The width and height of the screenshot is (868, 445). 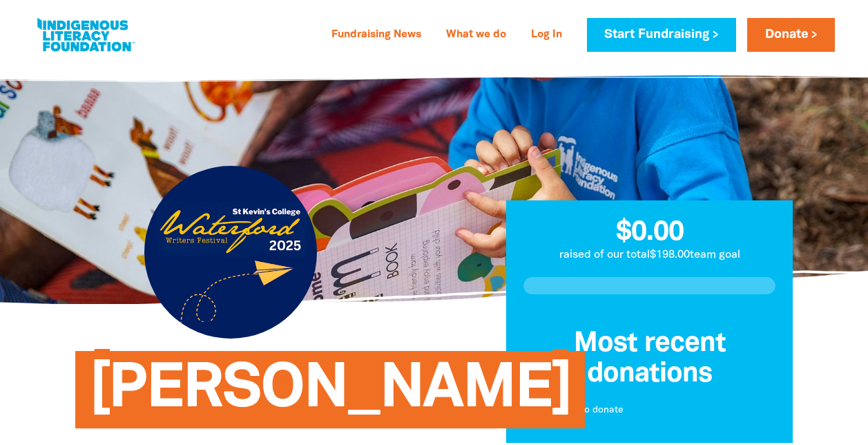 I want to click on a: What we do, so click(x=475, y=36).